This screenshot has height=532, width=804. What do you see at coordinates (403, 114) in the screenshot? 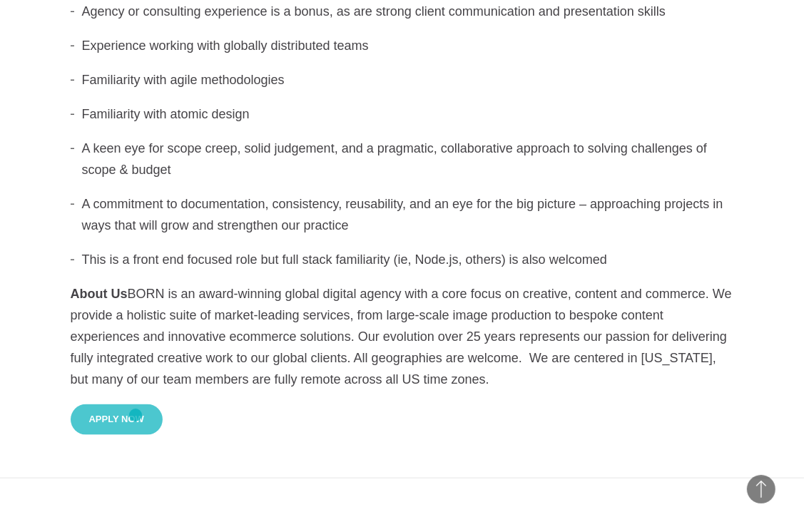
I see `li: Familiarity with atomic design` at bounding box center [403, 114].